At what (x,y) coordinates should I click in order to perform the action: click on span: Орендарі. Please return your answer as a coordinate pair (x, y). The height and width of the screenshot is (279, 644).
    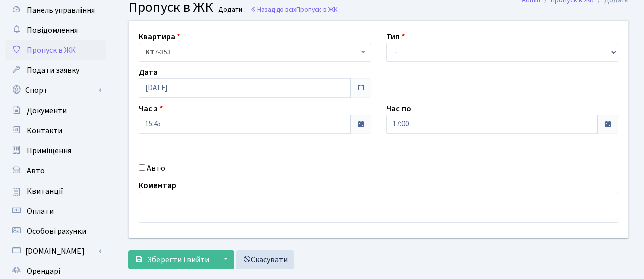
    Looking at the image, I should click on (43, 271).